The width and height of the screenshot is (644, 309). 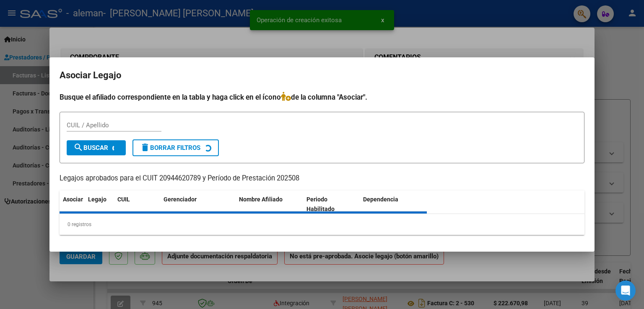 I want to click on span: Asociar, so click(x=73, y=199).